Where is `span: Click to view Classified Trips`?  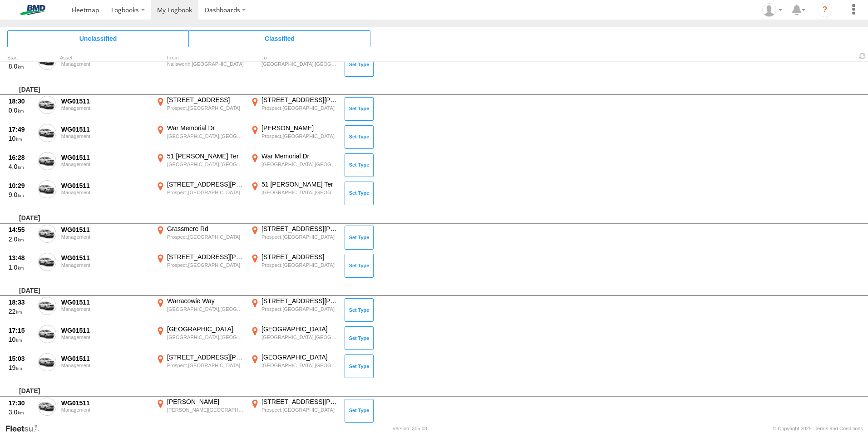
span: Click to view Classified Trips is located at coordinates (280, 38).